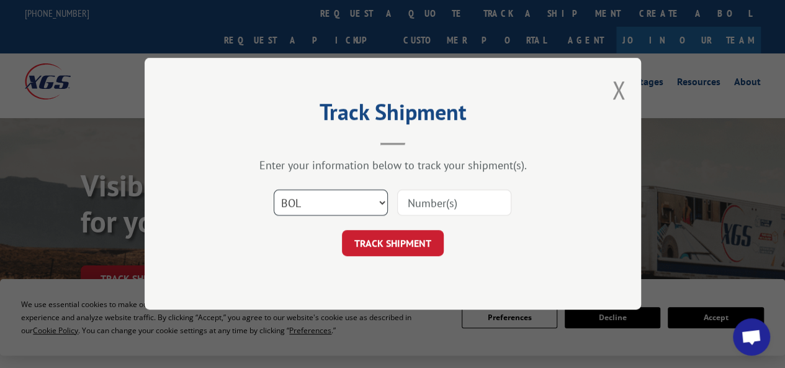  What do you see at coordinates (619, 89) in the screenshot?
I see `button: Close modal` at bounding box center [619, 89].